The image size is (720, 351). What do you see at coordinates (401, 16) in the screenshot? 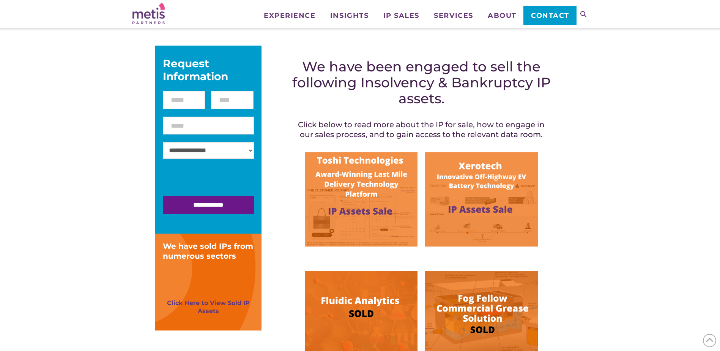
I see `span: IP Sales` at bounding box center [401, 16].